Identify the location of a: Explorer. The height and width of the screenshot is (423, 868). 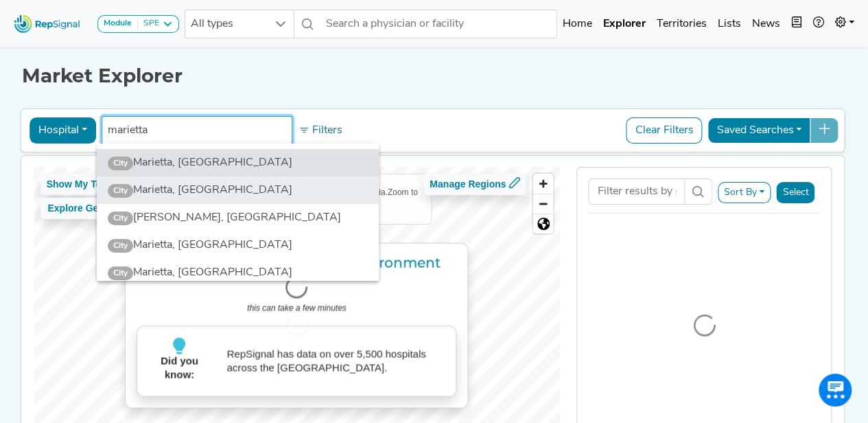
(624, 24).